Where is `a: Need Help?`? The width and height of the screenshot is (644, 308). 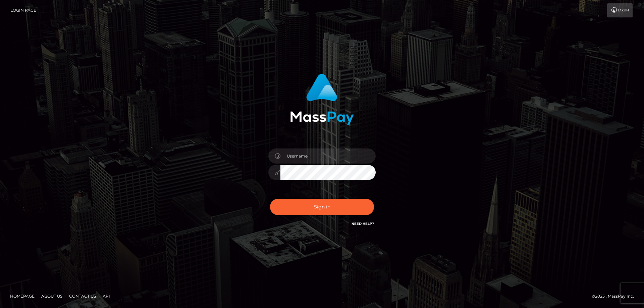
a: Need Help? is located at coordinates (363, 224).